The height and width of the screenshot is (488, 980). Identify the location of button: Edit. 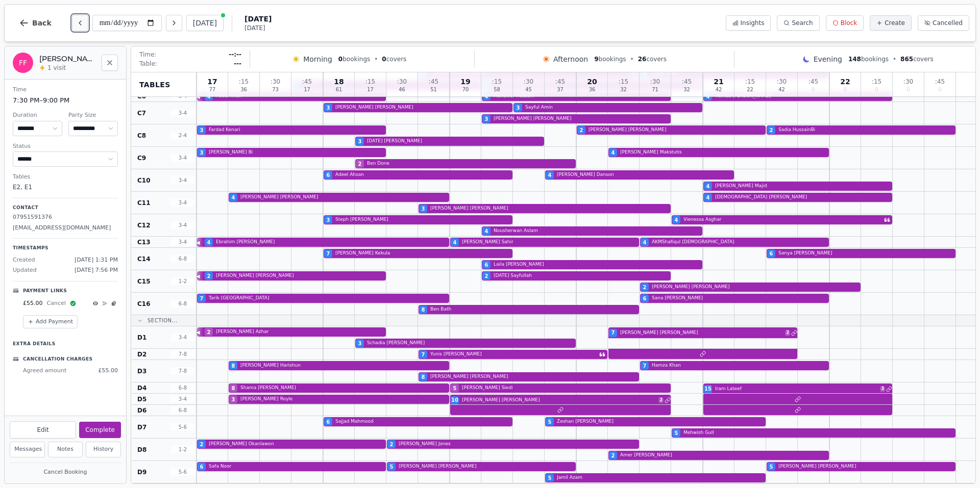
(43, 430).